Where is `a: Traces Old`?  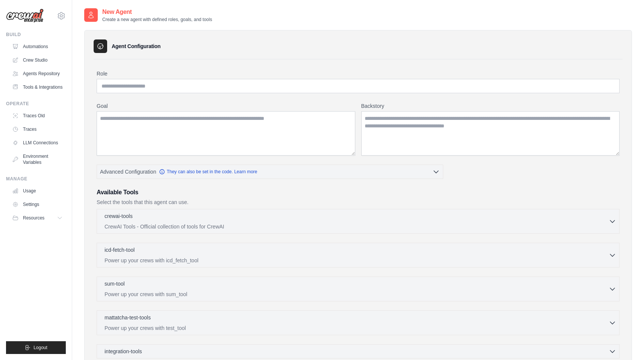
a: Traces Old is located at coordinates (37, 116).